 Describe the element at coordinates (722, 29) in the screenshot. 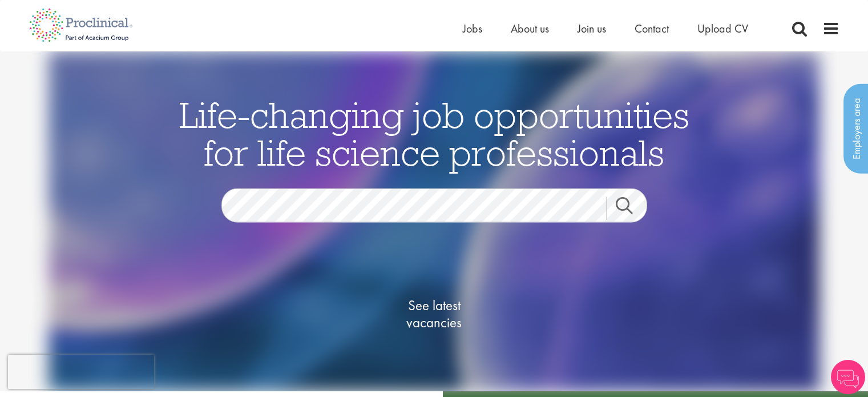

I see `span: Upload CV` at that location.